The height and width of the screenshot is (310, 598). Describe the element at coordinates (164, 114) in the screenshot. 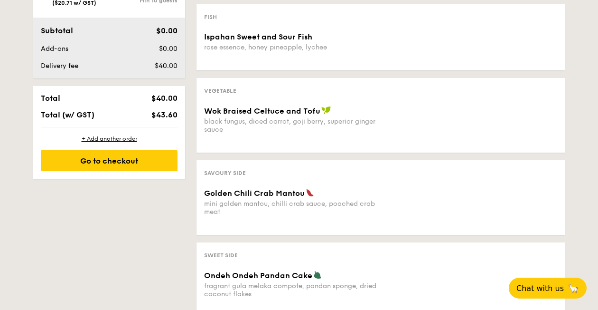

I see `span: $43.60` at that location.